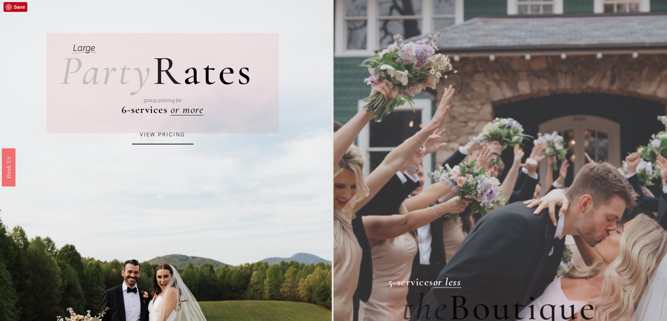 The height and width of the screenshot is (321, 667). I want to click on a: Pin it!, so click(15, 7).